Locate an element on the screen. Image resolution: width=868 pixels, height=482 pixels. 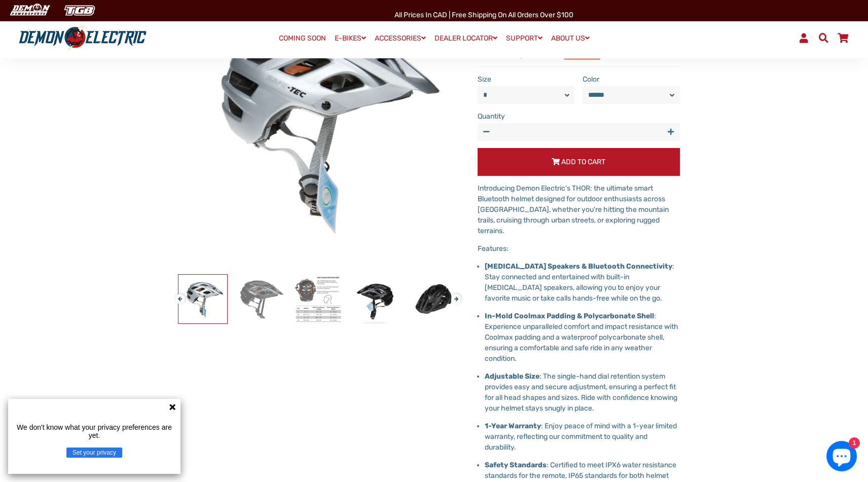
p: : The single-hand dial retention system provides easy and secure adjustment, ensuring a perfect f... is located at coordinates (582, 393).